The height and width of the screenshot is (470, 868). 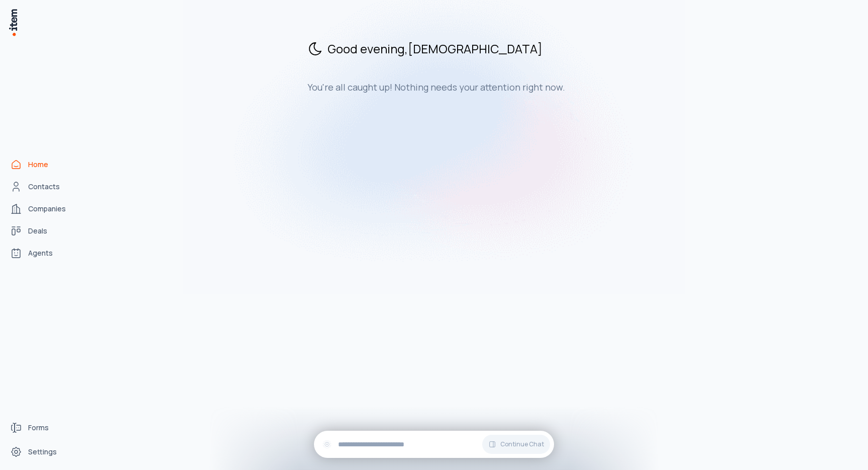 I want to click on span: Deals, so click(x=38, y=231).